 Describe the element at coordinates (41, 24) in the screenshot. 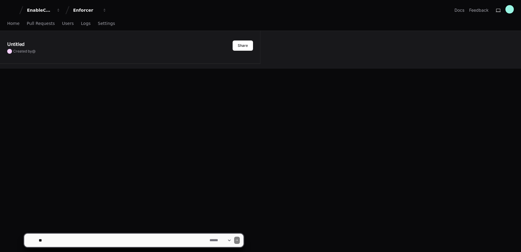

I see `a: Pull Requests` at that location.